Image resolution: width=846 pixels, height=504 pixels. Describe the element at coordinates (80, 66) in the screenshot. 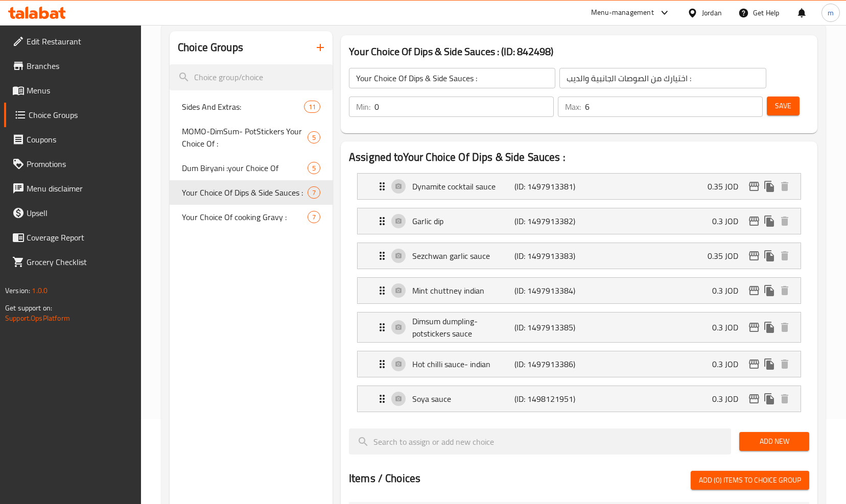

I see `span: Branches` at that location.